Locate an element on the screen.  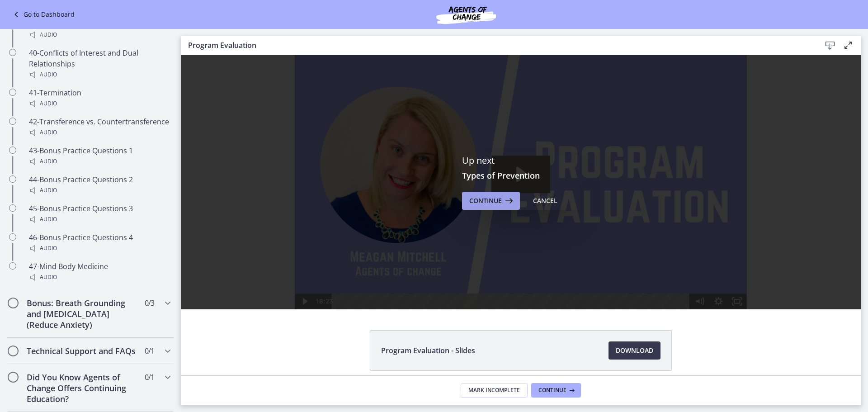
div: 42-Transference vs. Countertransference is located at coordinates (100, 127).